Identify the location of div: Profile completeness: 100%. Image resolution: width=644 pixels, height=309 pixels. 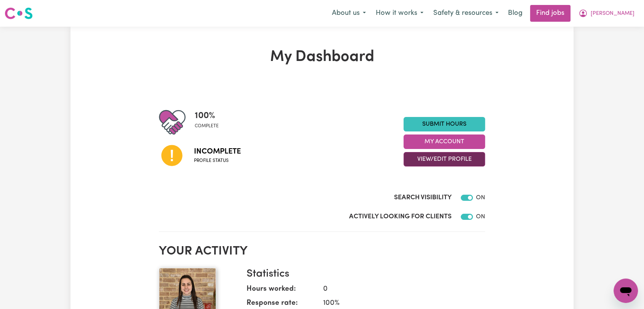
(209, 123).